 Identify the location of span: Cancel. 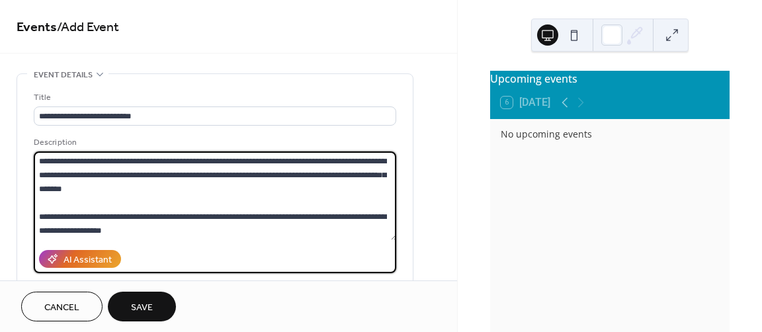
(62, 308).